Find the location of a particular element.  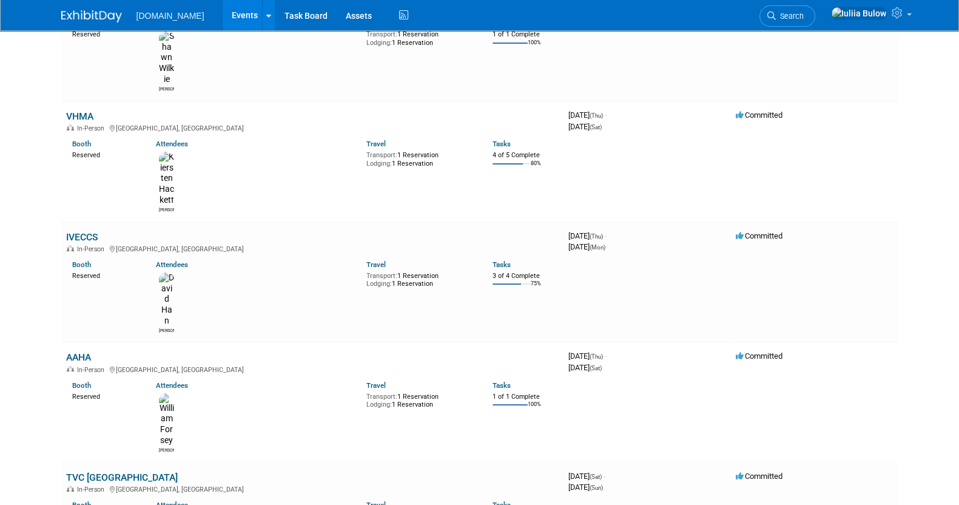

img: Iuliia Bulow is located at coordinates (859, 13).